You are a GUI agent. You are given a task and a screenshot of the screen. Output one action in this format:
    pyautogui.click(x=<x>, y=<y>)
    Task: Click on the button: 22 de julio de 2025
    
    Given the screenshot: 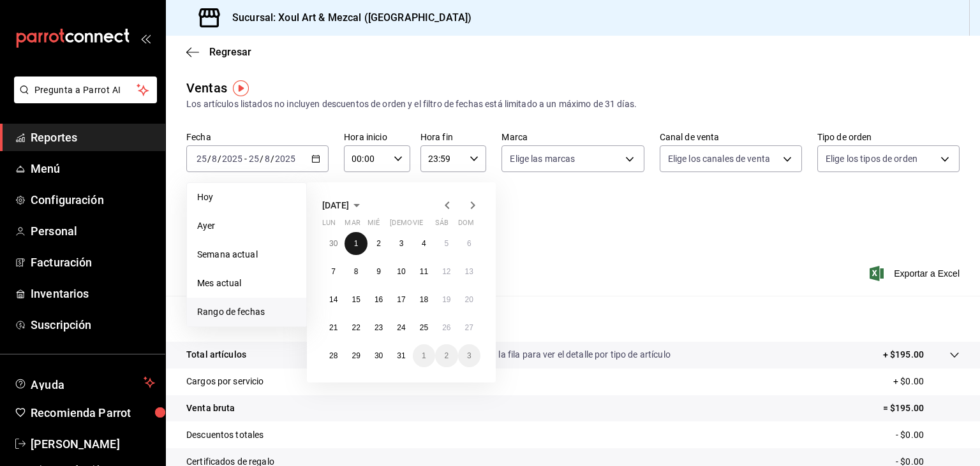 What is the action you would take?
    pyautogui.click(x=356, y=328)
    